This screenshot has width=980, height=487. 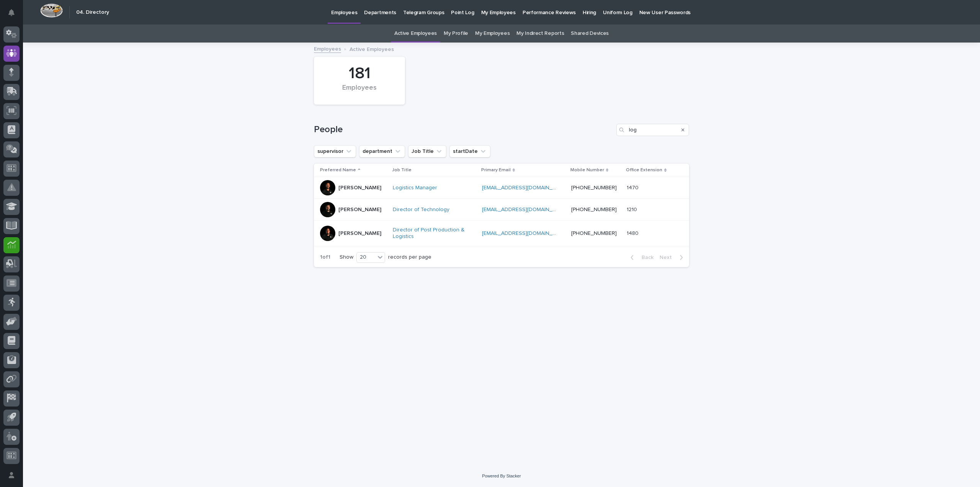 What do you see at coordinates (360, 73) in the screenshot?
I see `div: 181` at bounding box center [360, 73].